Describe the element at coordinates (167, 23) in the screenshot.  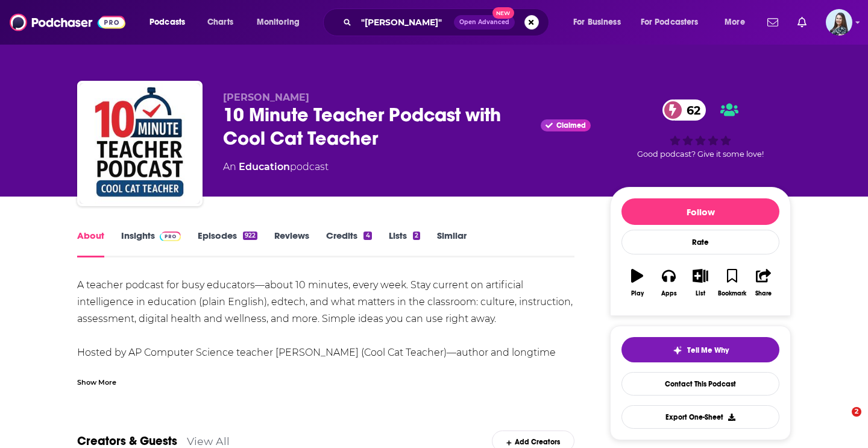
I see `span: Podcasts` at that location.